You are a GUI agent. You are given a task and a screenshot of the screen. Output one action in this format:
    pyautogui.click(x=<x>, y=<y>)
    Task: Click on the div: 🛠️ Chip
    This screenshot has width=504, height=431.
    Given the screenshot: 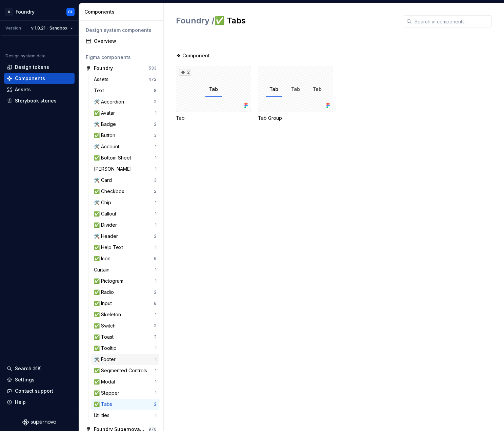 What is the action you would take?
    pyautogui.click(x=104, y=203)
    